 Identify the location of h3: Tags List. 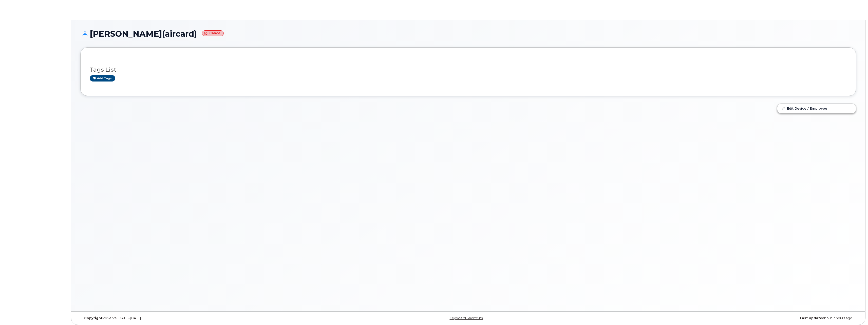
(468, 70).